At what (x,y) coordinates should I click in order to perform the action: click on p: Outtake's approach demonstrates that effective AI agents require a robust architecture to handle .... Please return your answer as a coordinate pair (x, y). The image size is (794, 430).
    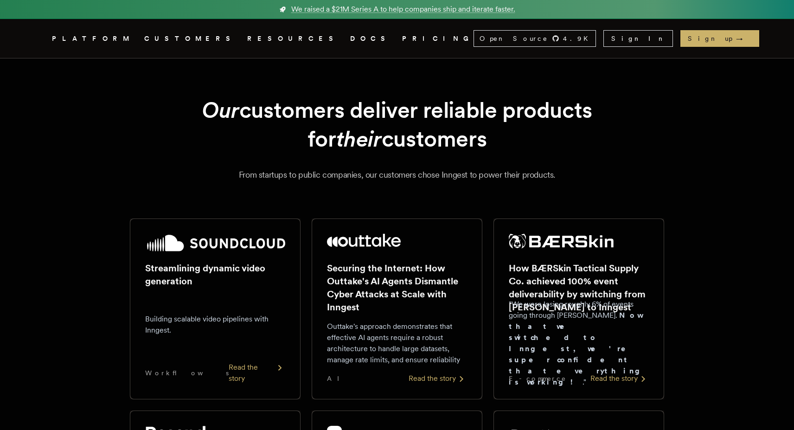
    Looking at the image, I should click on (397, 343).